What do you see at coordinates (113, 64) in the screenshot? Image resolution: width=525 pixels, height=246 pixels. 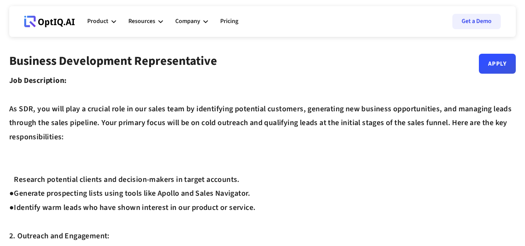 I see `div: Business Development Representative` at bounding box center [113, 64].